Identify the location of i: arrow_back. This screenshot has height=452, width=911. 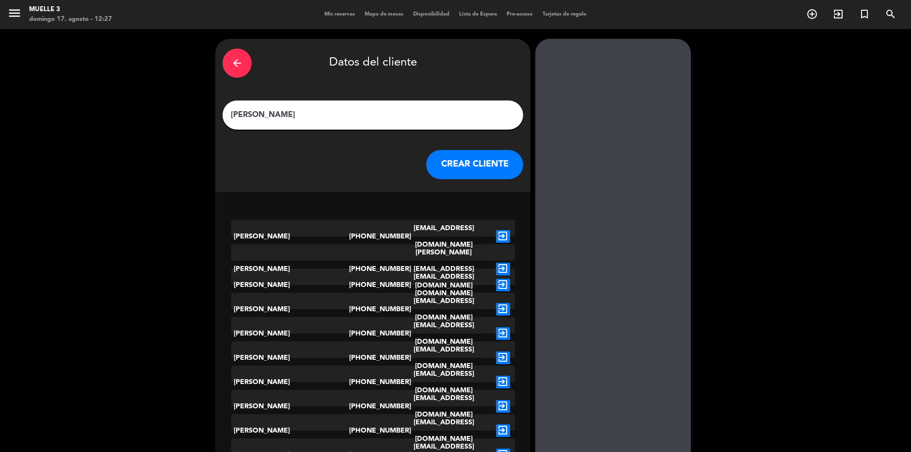
(237, 63).